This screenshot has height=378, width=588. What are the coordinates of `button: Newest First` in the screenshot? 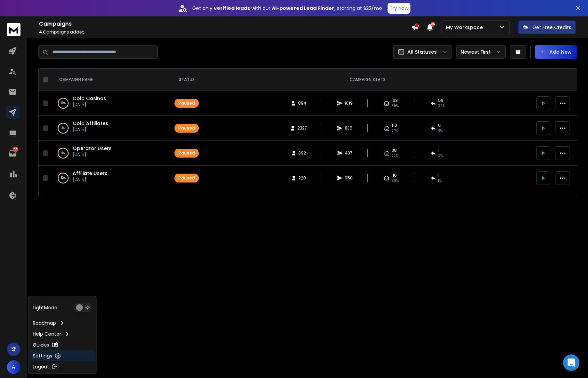 It's located at (480, 52).